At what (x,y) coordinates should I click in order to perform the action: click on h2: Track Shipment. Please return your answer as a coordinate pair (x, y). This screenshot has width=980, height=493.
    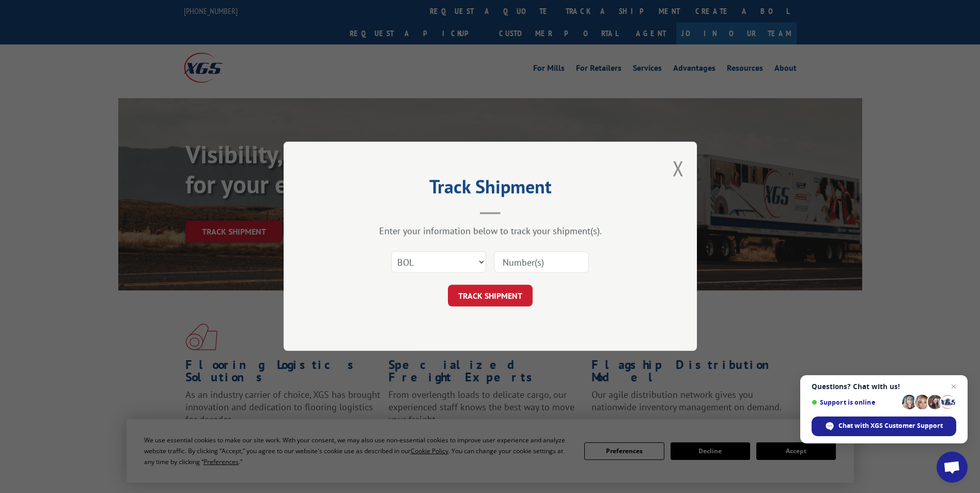
    Looking at the image, I should click on (490, 189).